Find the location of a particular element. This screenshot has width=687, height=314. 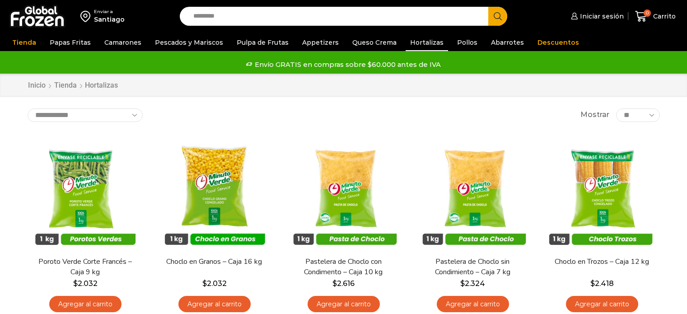

div: Enviar a is located at coordinates (109, 12).